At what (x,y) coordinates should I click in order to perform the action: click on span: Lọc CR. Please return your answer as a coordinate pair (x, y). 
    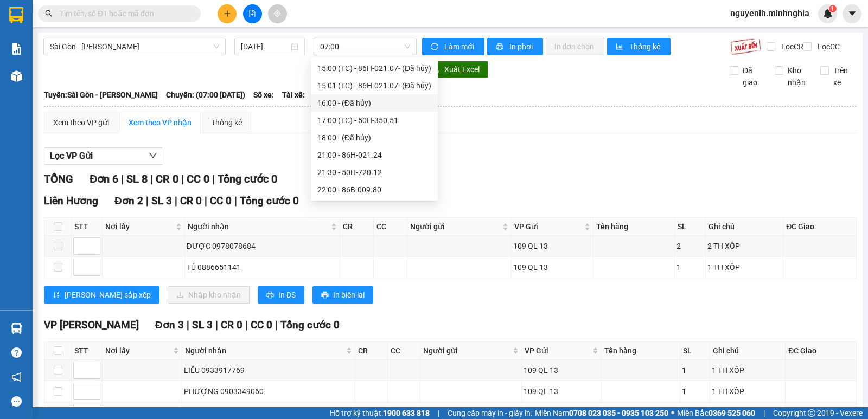
    Looking at the image, I should click on (791, 47).